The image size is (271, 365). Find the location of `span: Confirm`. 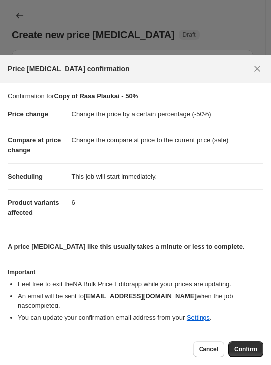

span: Confirm is located at coordinates (246, 350).